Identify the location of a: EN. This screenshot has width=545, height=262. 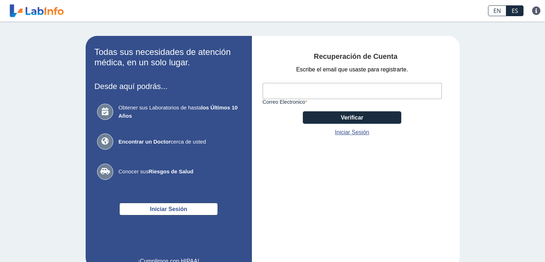
(497, 11).